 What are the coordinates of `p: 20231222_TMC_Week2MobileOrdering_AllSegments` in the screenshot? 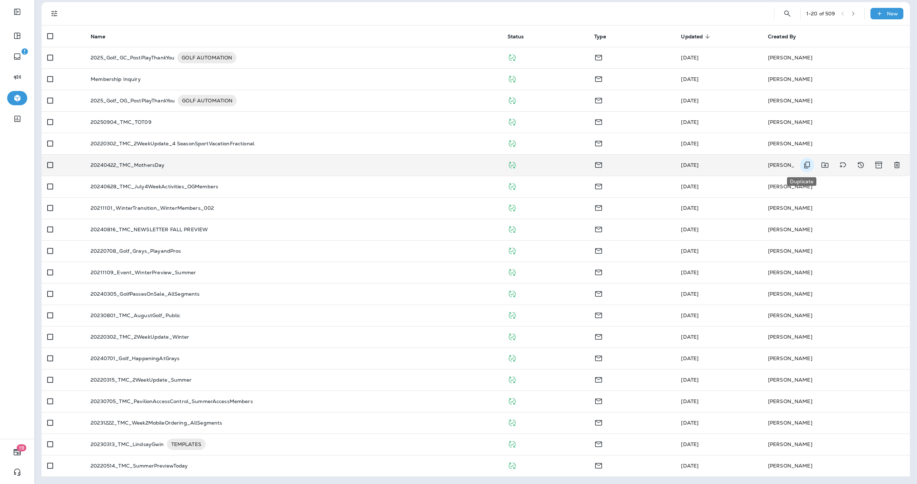 It's located at (156, 423).